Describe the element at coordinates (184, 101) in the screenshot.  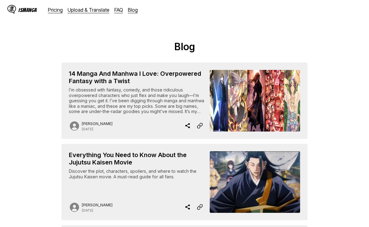
I see `a: 14 Manga And Manhwa I Love: Overpowered Fantasy with a Twist` at that location.